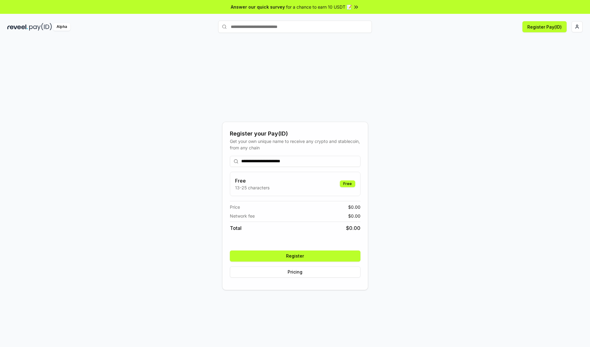  I want to click on button: Register, so click(295, 256).